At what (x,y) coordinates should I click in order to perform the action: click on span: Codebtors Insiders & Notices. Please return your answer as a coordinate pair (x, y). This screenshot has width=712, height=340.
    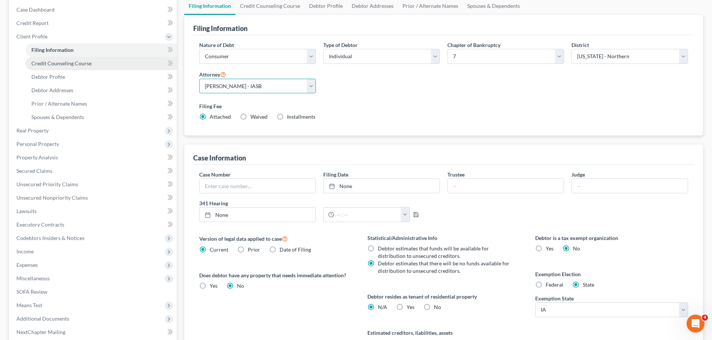
    Looking at the image, I should click on (50, 238).